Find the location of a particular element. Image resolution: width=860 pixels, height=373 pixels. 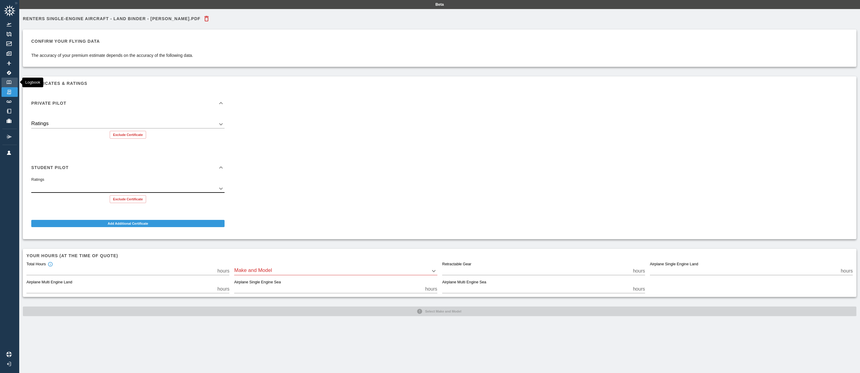

div: Total Hours is located at coordinates (40, 264).